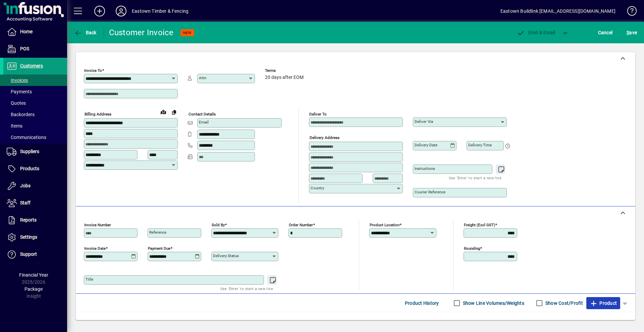 Image resolution: width=644 pixels, height=332 pixels. What do you see at coordinates (95, 248) in the screenshot?
I see `mat-label: Invoice date` at bounding box center [95, 248].